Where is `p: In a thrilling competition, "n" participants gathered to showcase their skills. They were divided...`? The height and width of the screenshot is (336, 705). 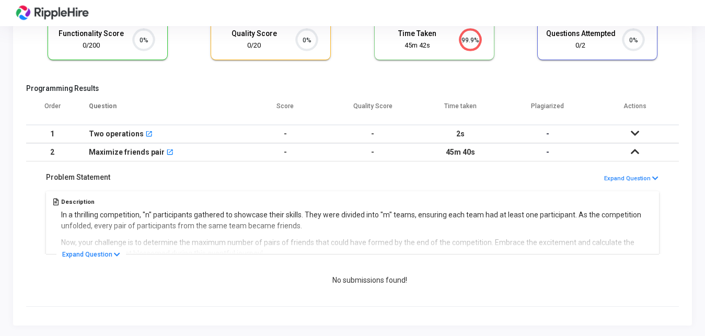
p: In a thrilling competition, "n" participants gathered to showcase their skills. They were divided... is located at coordinates (357, 221).